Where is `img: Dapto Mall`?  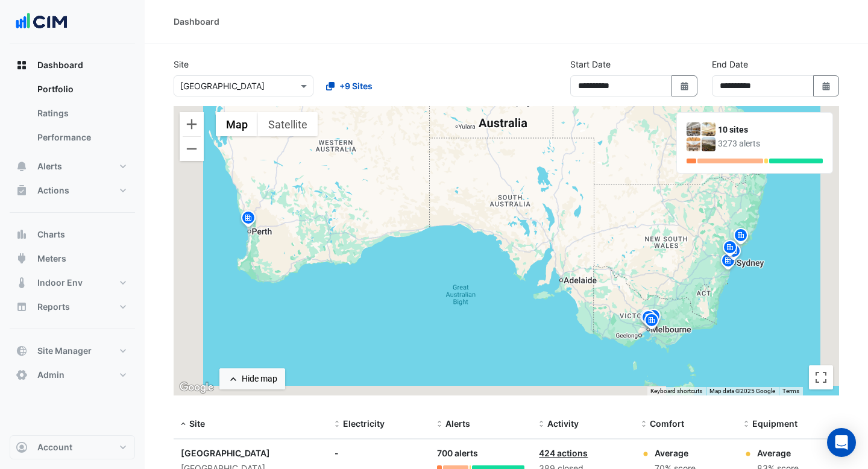
img: Dapto Mall is located at coordinates (693, 144).